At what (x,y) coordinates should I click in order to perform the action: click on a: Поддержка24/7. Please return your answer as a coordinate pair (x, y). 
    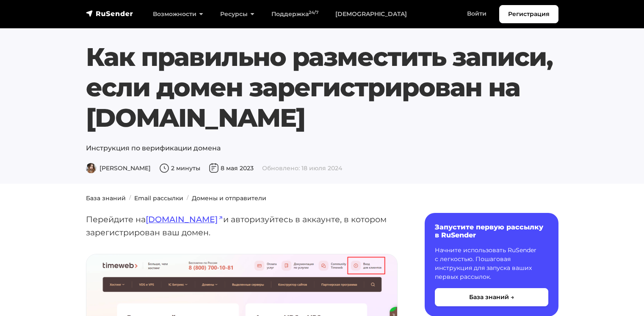
    Looking at the image, I should click on (295, 14).